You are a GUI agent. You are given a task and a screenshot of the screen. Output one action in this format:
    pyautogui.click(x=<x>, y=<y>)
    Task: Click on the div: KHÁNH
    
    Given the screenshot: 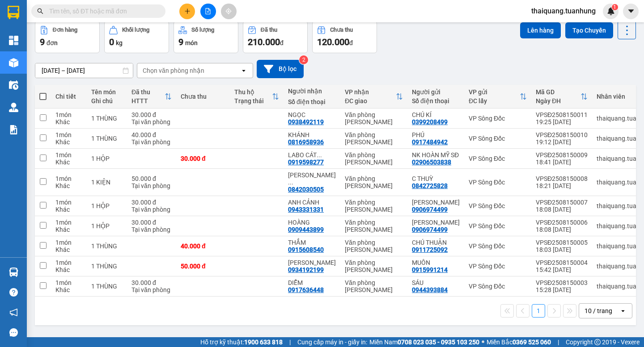 What is the action you would take?
    pyautogui.click(x=311, y=135)
    